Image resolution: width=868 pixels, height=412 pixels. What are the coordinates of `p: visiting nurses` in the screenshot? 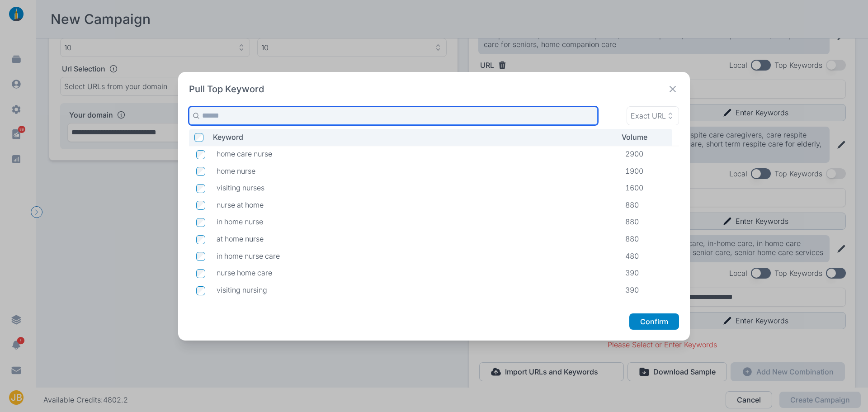 It's located at (414, 188).